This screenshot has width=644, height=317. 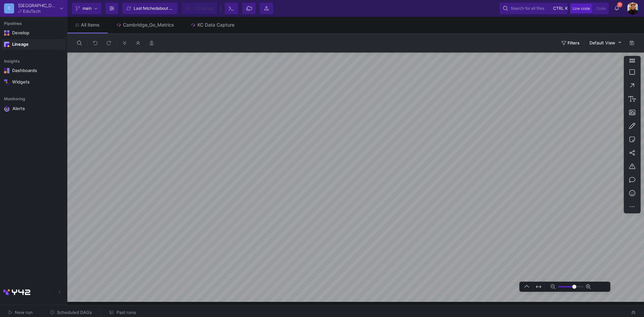 I want to click on span: Past runs, so click(x=126, y=312).